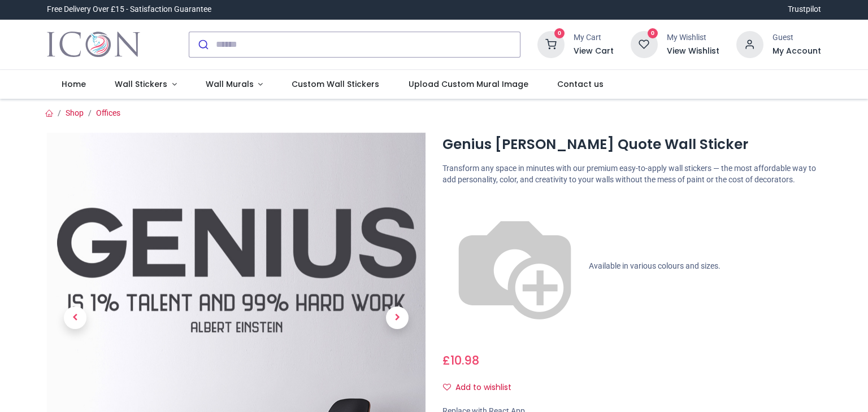  Describe the element at coordinates (693, 52) in the screenshot. I see `h6: View Wishlist` at that location.